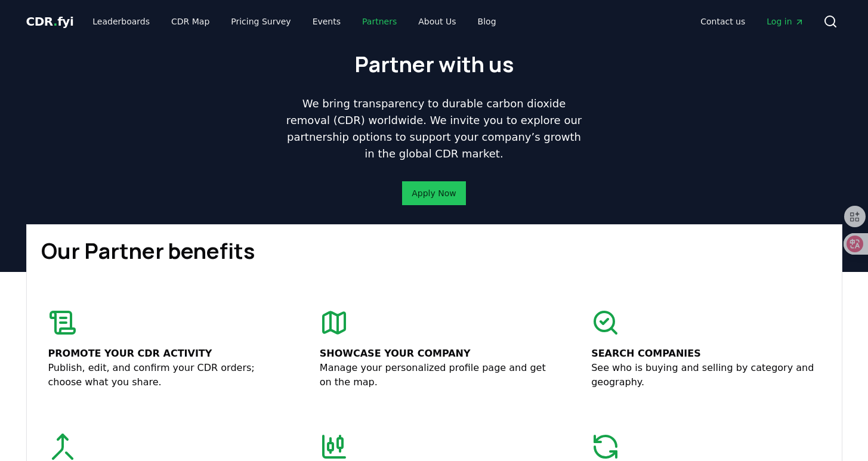 The height and width of the screenshot is (461, 868). I want to click on h1: Our Partner benefits, so click(435, 251).